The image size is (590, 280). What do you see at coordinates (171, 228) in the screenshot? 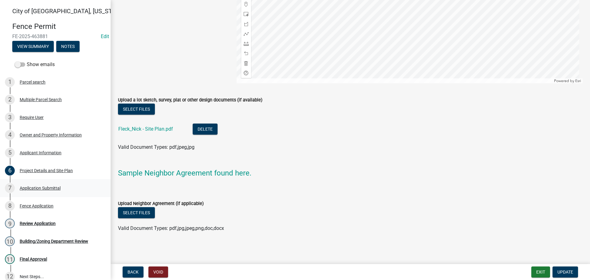
I see `span: Valid Document Types: pdf,jpg,jpeg,png,doc,docx` at bounding box center [171, 228].